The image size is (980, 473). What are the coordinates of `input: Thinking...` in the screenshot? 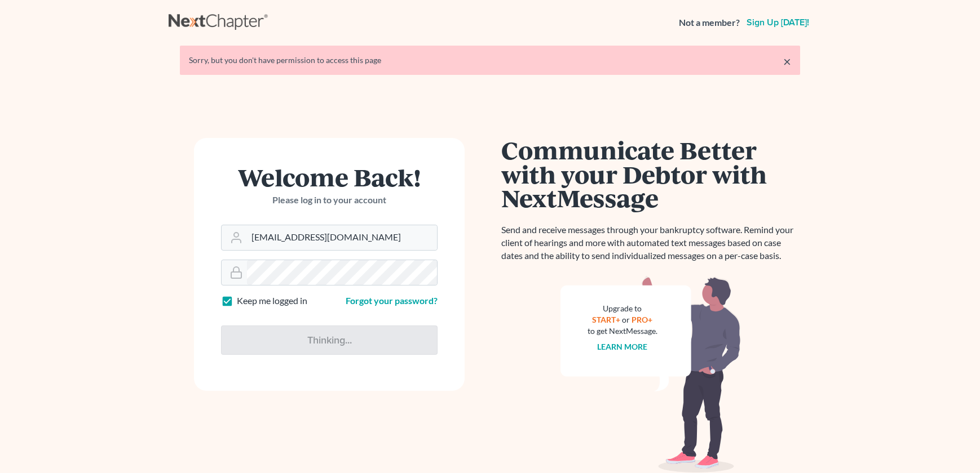 It's located at (329, 341).